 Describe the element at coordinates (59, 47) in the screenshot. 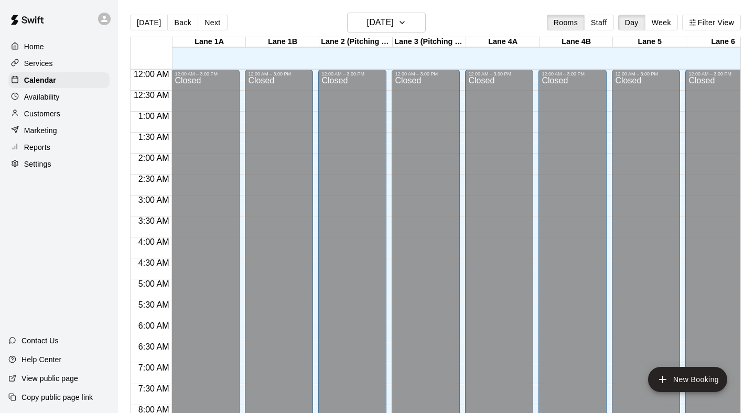

I see `div: Home` at that location.